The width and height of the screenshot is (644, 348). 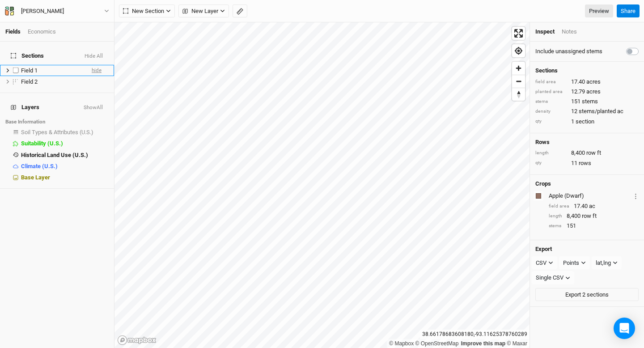 I want to click on span: stems, so click(x=590, y=101).